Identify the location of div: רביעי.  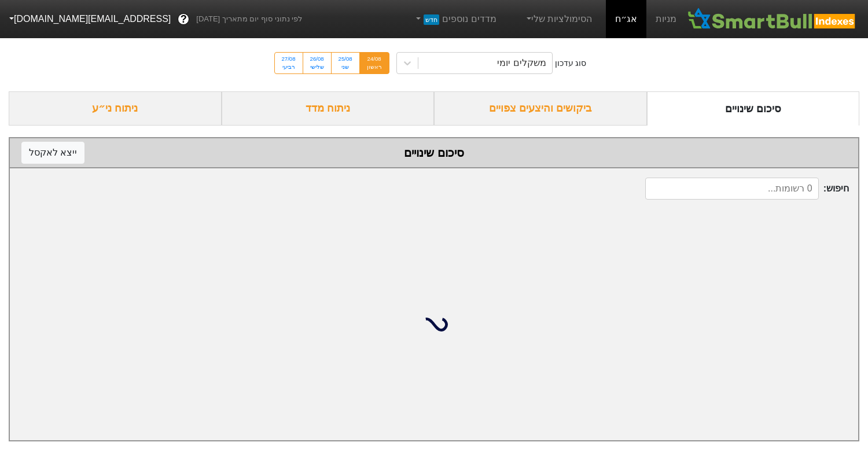
(289, 67).